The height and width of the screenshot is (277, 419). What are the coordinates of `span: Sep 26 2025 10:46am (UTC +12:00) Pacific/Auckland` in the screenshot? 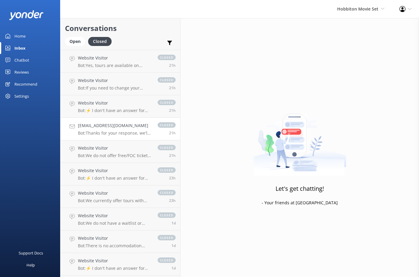 It's located at (172, 88).